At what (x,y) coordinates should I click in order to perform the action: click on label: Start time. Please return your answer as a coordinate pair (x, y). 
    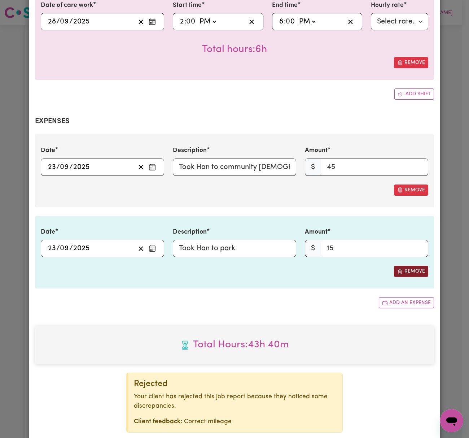
    Looking at the image, I should click on (187, 5).